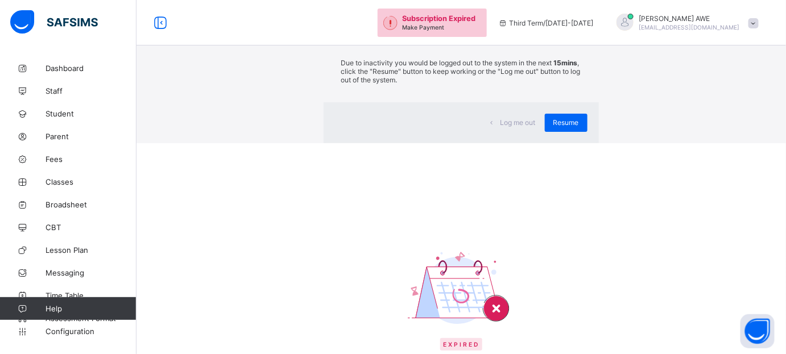 Image resolution: width=786 pixels, height=354 pixels. What do you see at coordinates (90, 332) in the screenshot?
I see `span: Configuration` at bounding box center [90, 332].